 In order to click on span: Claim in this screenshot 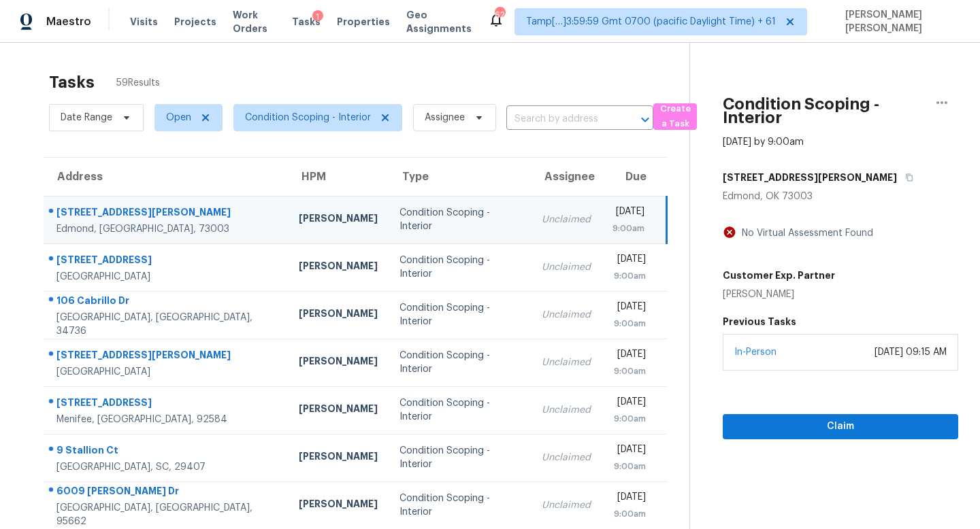, I will do `click(841, 427)`.